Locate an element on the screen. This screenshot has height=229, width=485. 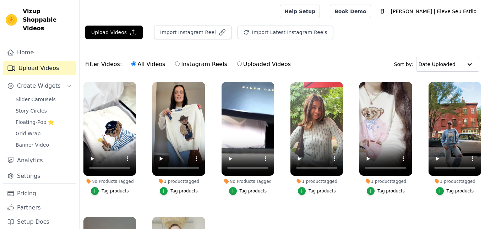
span: Story Circles is located at coordinates (31, 111).